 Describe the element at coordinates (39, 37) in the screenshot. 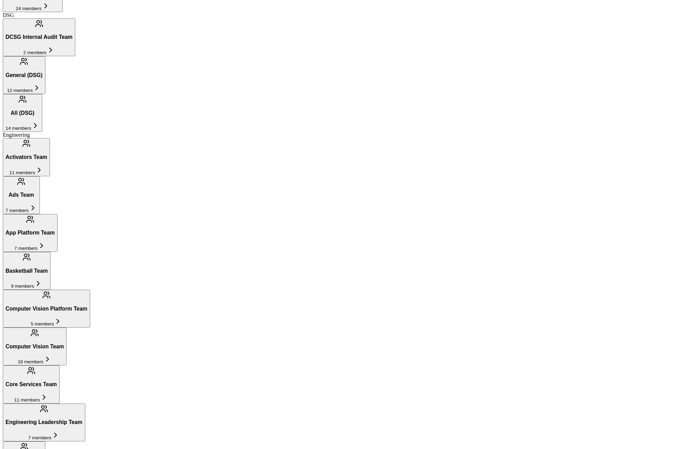

I see `h3: DCSG Internal Audit Team` at that location.